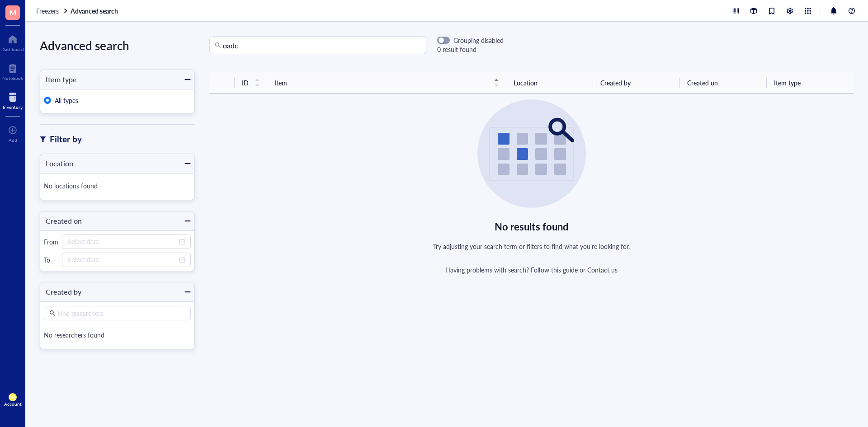 The height and width of the screenshot is (427, 868). I want to click on span: M, so click(13, 12).